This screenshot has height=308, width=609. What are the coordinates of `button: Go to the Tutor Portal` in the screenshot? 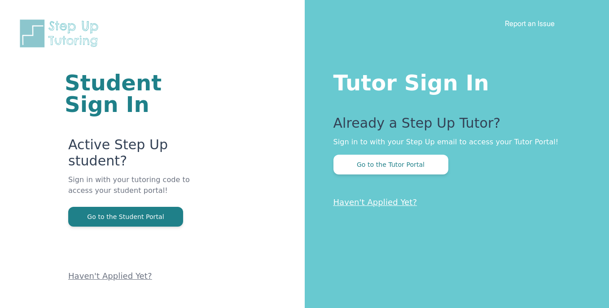 It's located at (391, 164).